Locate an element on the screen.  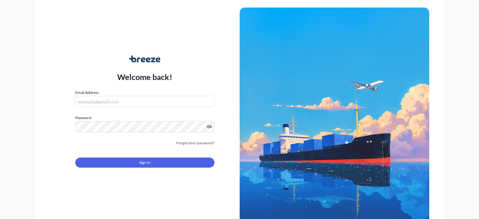
span: Sign In is located at coordinates (145, 163).